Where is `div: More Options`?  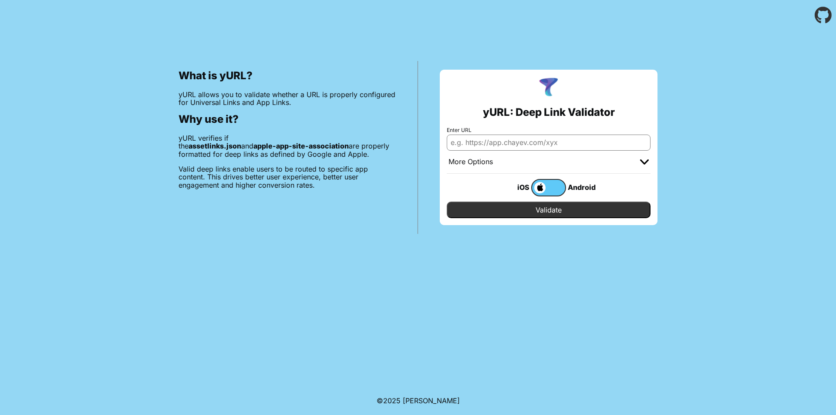
div: More Options is located at coordinates (471, 162).